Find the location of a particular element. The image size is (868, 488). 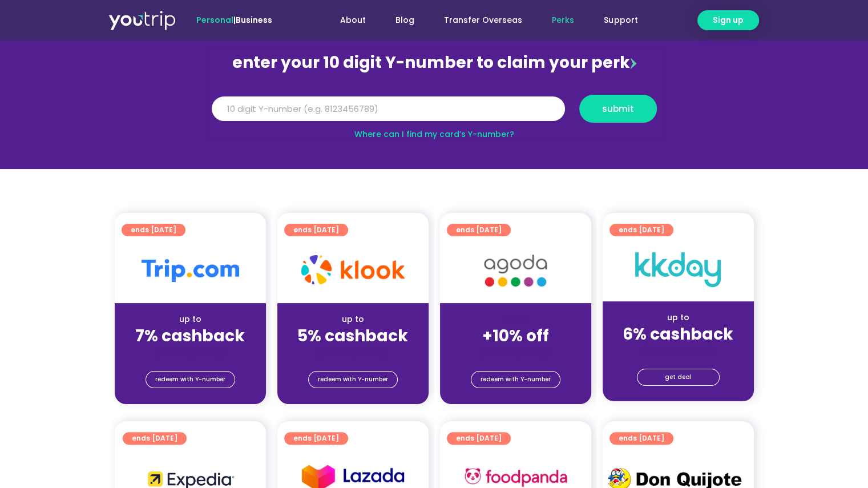

strong: 6% cashback is located at coordinates (678, 333).